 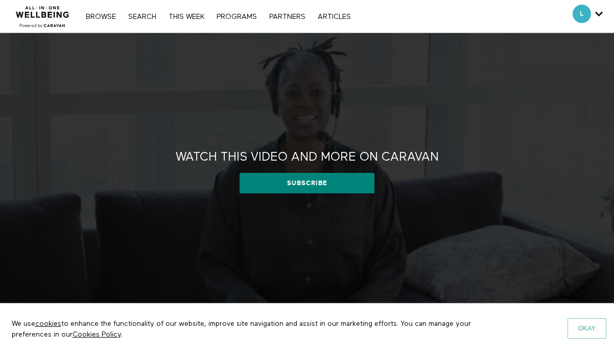 I want to click on a: Browse, so click(x=101, y=17).